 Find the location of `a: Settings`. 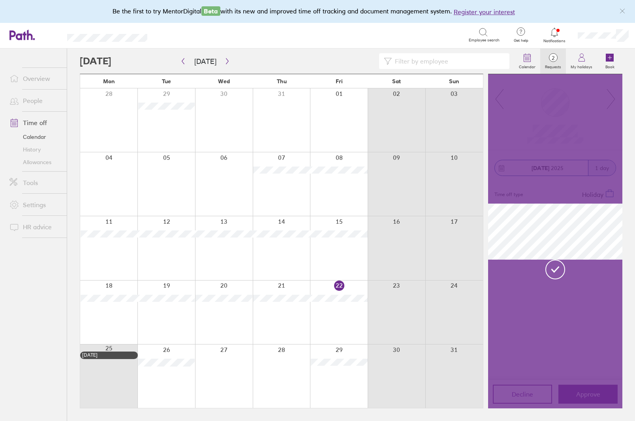

a: Settings is located at coordinates (35, 205).